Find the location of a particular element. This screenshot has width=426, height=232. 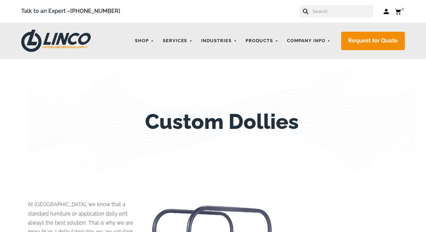

input: Search is located at coordinates (342, 11).